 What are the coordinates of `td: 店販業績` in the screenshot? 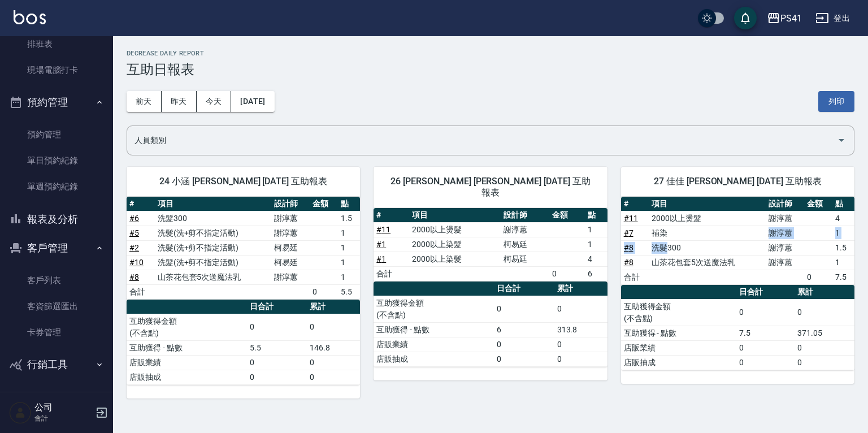 It's located at (678, 348).